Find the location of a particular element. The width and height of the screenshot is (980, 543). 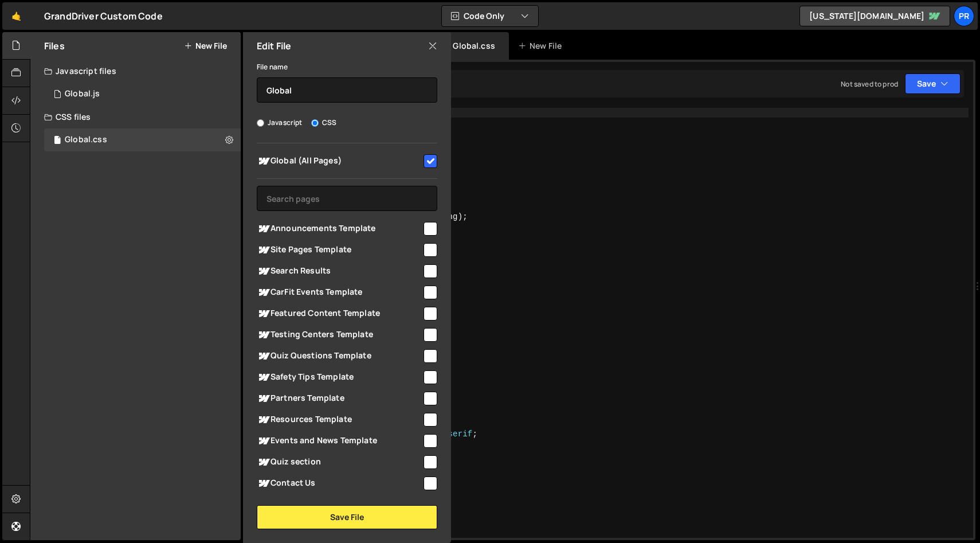

button: Code Only is located at coordinates (490, 16).